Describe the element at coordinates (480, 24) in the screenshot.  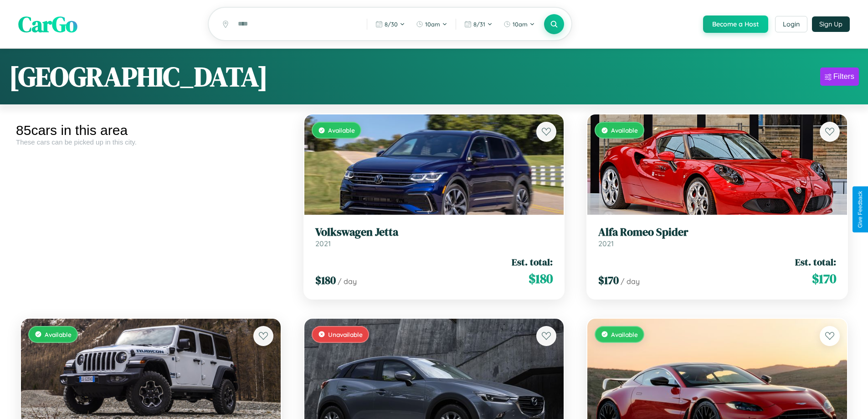
I see `span: 8 / 31` at that location.